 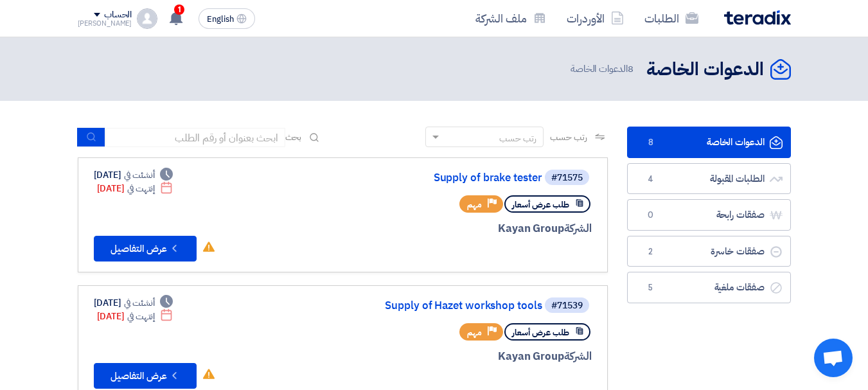 What do you see at coordinates (179, 9) in the screenshot?
I see `span: 1` at bounding box center [179, 9].